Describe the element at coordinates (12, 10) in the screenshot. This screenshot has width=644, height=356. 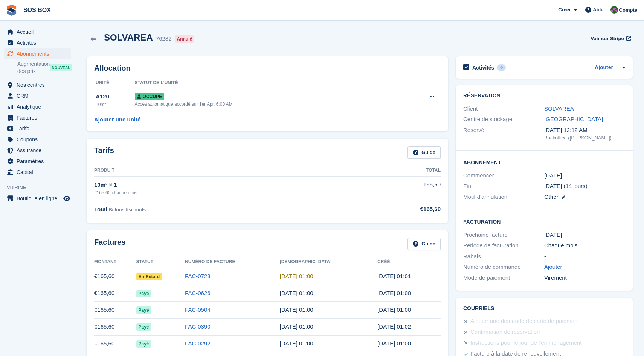
I see `img: stora-icon-8386f47178a22dfd0bd8f6a31ec36ba5ce8667c1dd55bd0f319d3a0aa187defe.svg` at that location.